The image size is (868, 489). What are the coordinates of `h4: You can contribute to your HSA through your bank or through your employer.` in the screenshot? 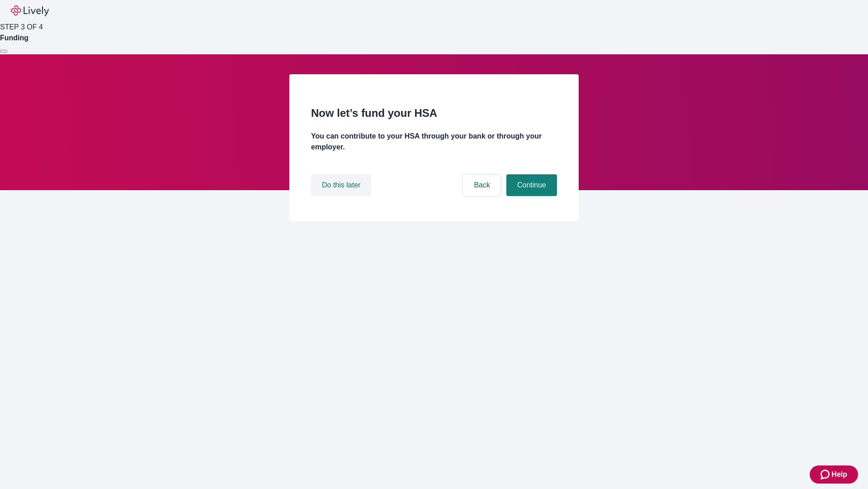 It's located at (434, 142).